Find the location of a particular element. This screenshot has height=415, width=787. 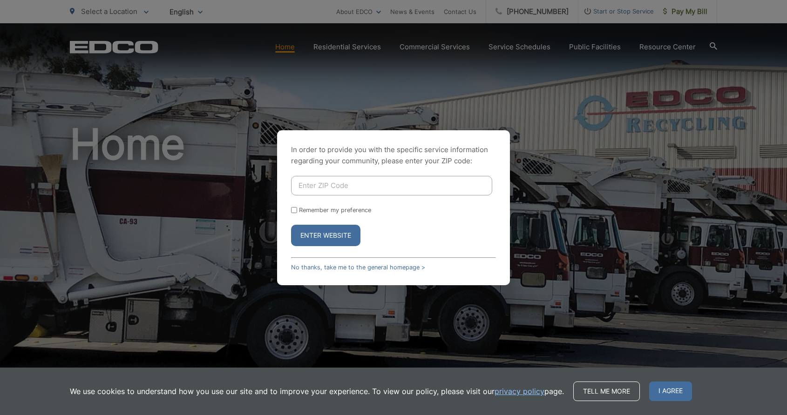

input: Enter ZIP Code is located at coordinates (392, 186).